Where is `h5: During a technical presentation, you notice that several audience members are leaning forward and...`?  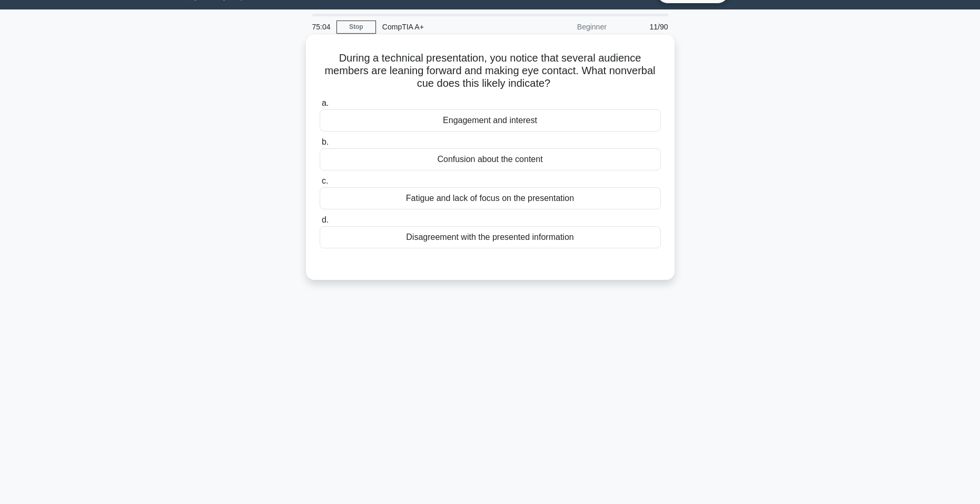 h5: During a technical presentation, you notice that several audience members are leaning forward and... is located at coordinates (490, 71).